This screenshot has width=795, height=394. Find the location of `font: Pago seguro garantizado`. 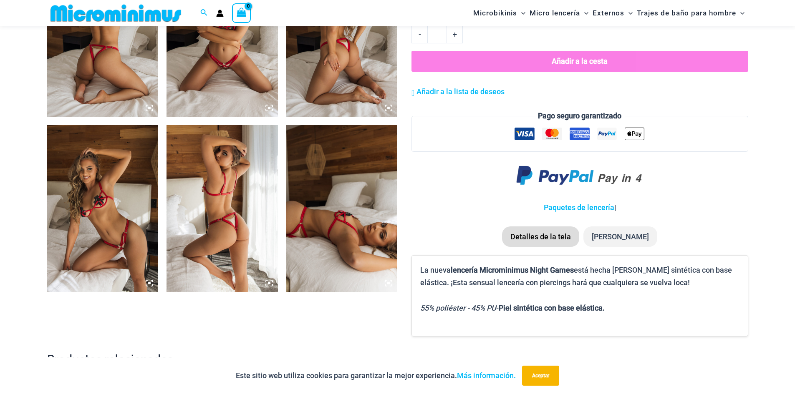

font: Pago seguro garantizado is located at coordinates (580, 116).